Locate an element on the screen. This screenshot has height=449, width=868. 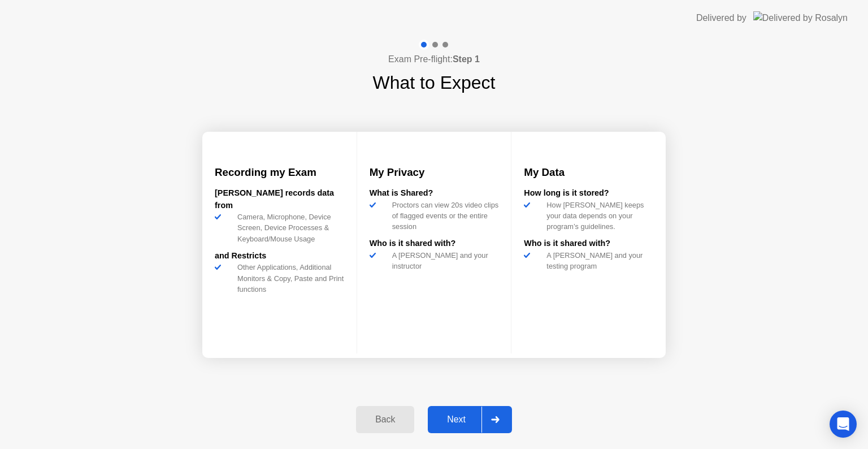
div: Proctors can view 20s video clips of flagged events or the entire session is located at coordinates (443, 216).